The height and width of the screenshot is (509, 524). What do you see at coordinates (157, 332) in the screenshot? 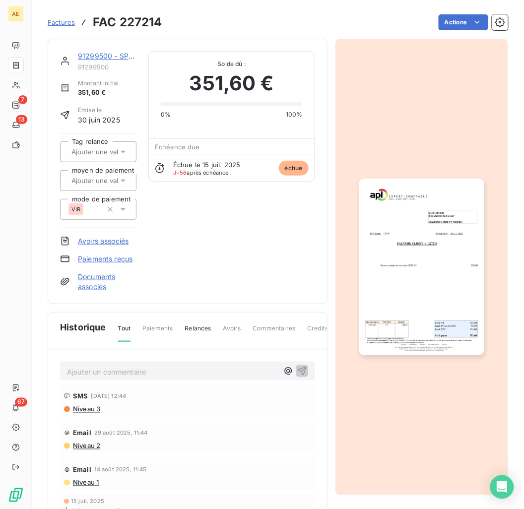
I see `span: Paiements` at bounding box center [157, 332].